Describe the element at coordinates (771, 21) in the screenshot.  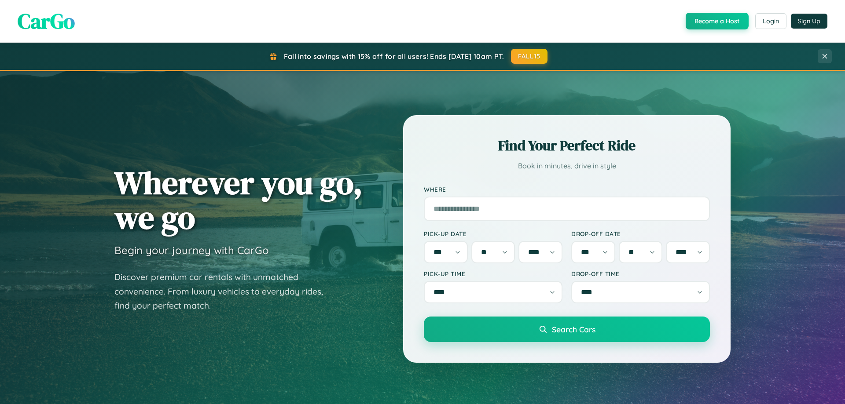
I see `button: Login` at that location.